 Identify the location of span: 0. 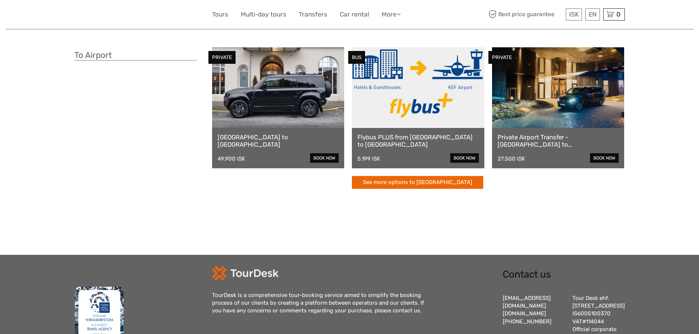
(618, 14).